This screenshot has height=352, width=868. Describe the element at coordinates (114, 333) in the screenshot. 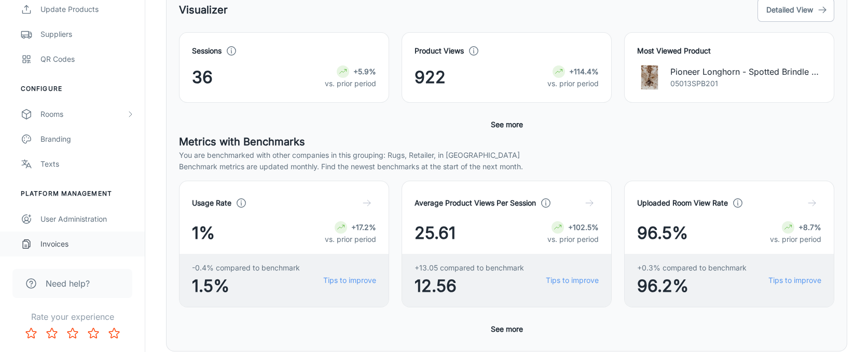

I see `button: Rate 5 star` at that location.